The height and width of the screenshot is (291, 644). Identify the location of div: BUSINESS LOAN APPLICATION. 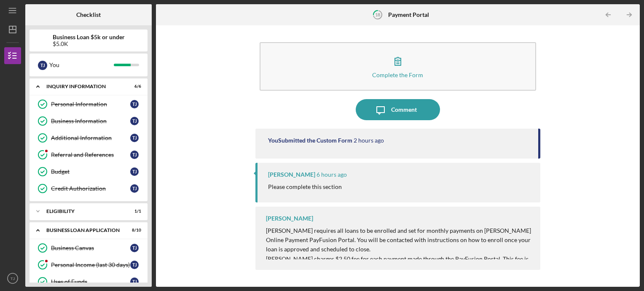
(83, 230).